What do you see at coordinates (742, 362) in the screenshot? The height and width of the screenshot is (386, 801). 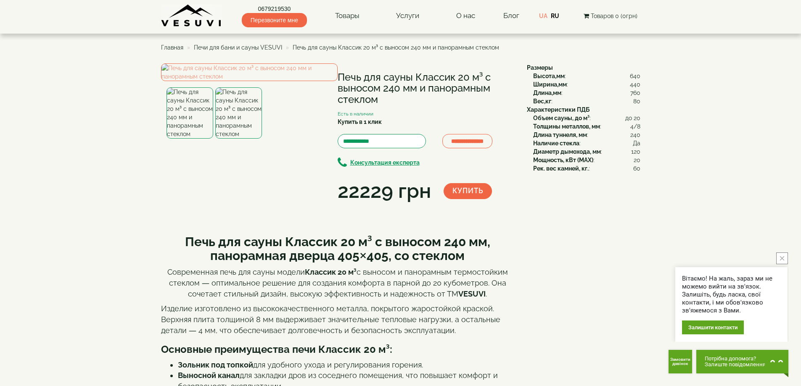 I see `button: Chat button` at bounding box center [742, 362].